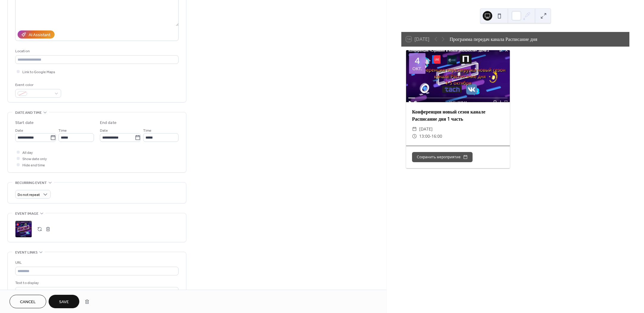 The image size is (644, 313). I want to click on span: Save, so click(64, 302).